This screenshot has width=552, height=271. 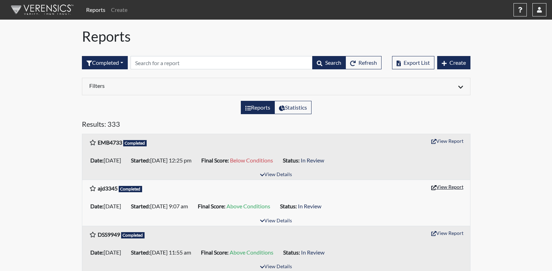 I want to click on button: Export List, so click(x=413, y=63).